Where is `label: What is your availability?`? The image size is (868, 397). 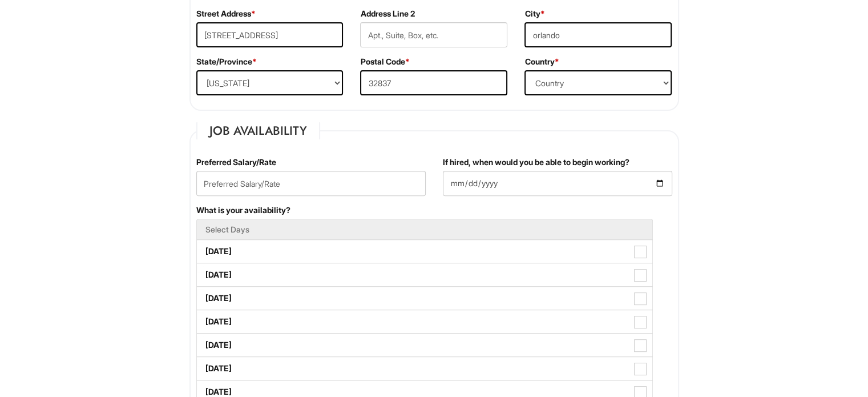 label: What is your availability? is located at coordinates (243, 210).